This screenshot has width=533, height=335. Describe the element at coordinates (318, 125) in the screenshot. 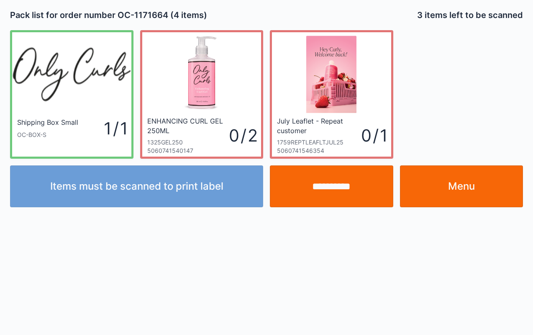

I see `div: July Leaflet - Repeat customer` at that location.